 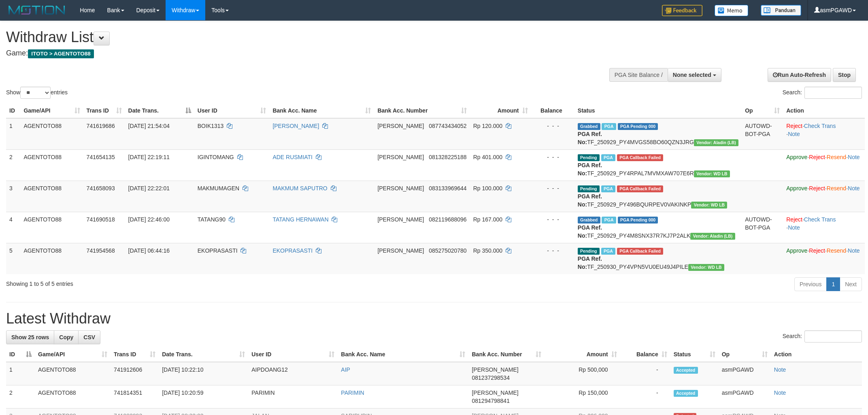 What do you see at coordinates (422, 110) in the screenshot?
I see `th: Bank Acc. Number: activate to sort column ascending` at bounding box center [422, 110].